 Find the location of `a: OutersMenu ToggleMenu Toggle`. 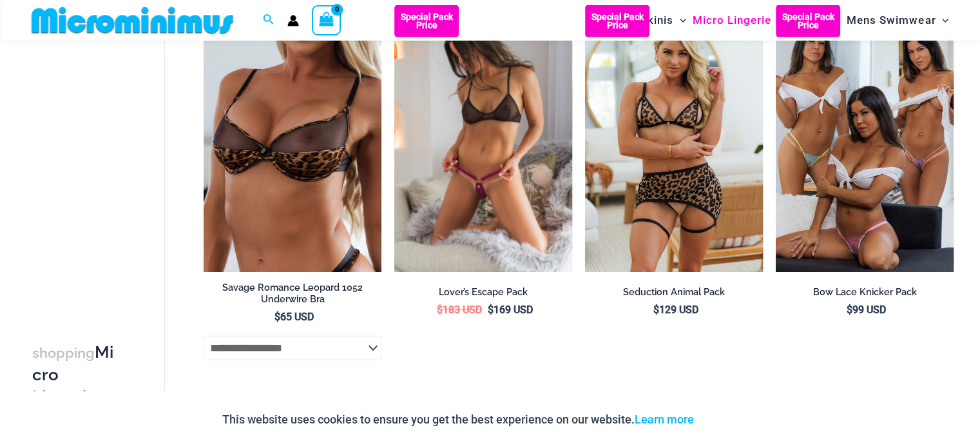

a: OutersMenu ToggleMenu Toggle is located at coordinates (814, 20).